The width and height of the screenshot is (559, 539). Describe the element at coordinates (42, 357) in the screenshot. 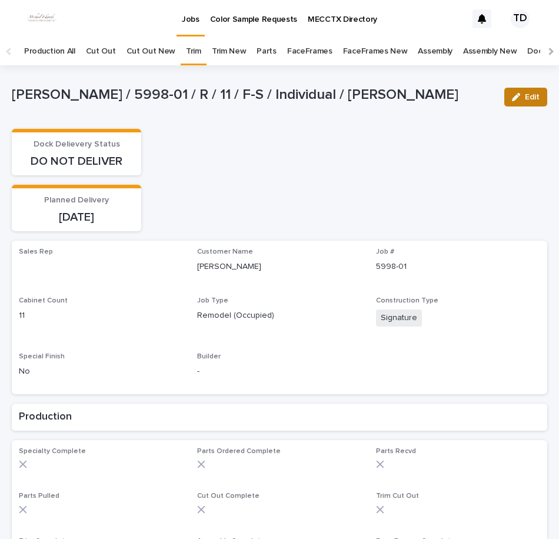

I see `span: Special Finish` at that location.